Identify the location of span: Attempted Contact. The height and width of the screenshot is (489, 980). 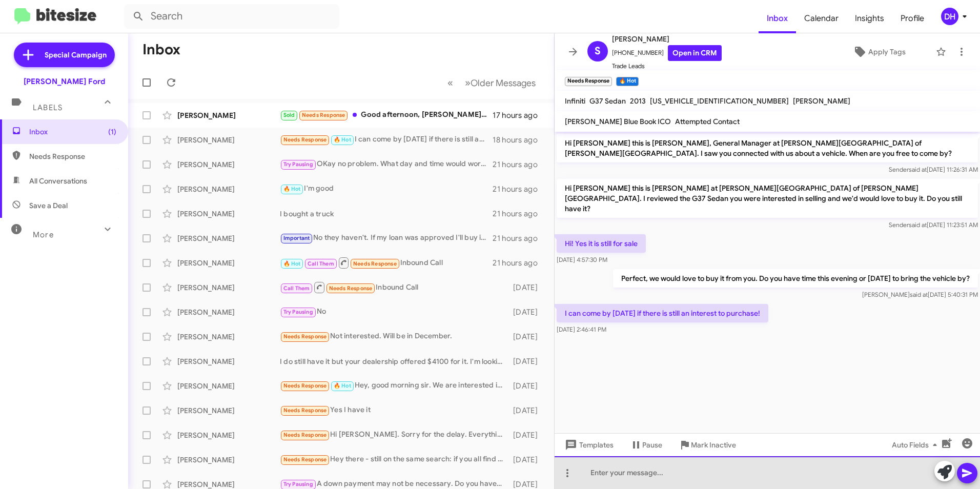
(707, 122).